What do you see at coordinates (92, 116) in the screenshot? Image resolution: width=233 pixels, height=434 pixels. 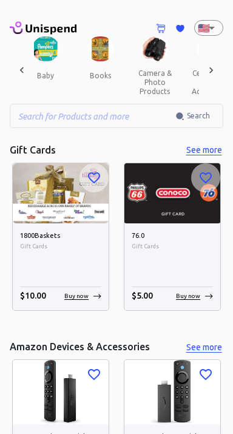 I see `input: Search for Products and more` at bounding box center [92, 116].